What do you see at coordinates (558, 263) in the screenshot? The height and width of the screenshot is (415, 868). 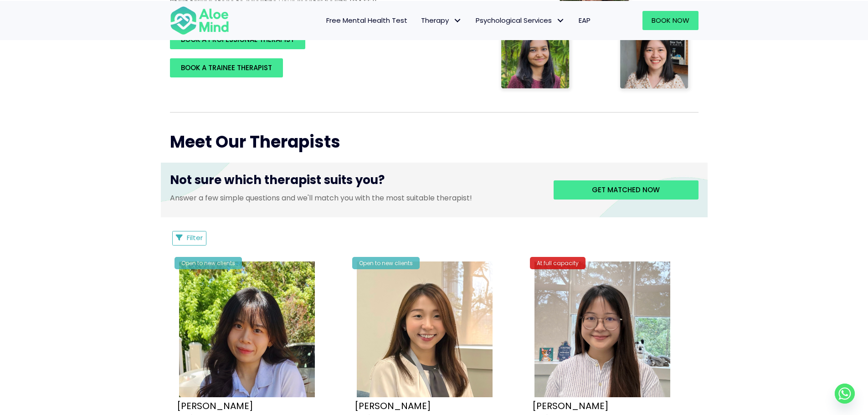 I see `div: At full capacity` at bounding box center [558, 263].